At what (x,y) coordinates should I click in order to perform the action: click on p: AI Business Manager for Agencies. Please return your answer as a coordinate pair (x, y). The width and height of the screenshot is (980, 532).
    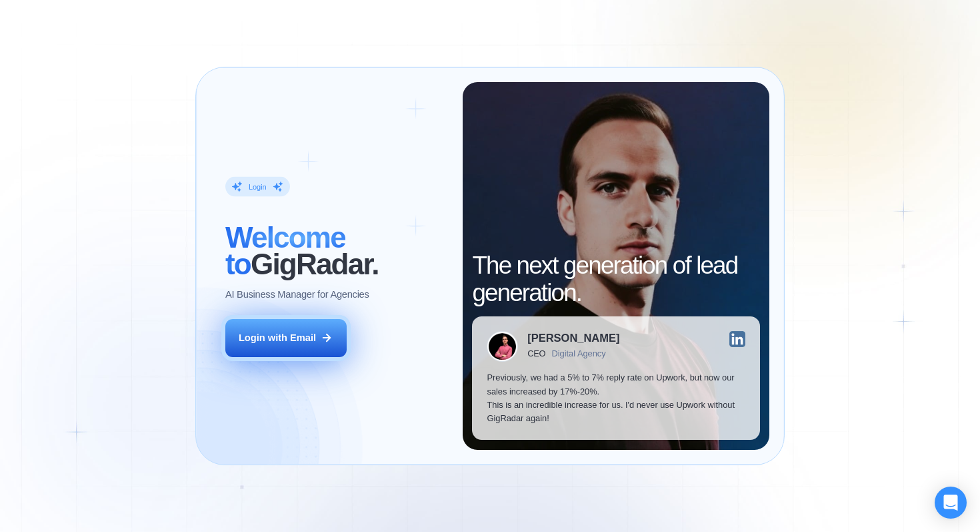
    Looking at the image, I should click on (298, 294).